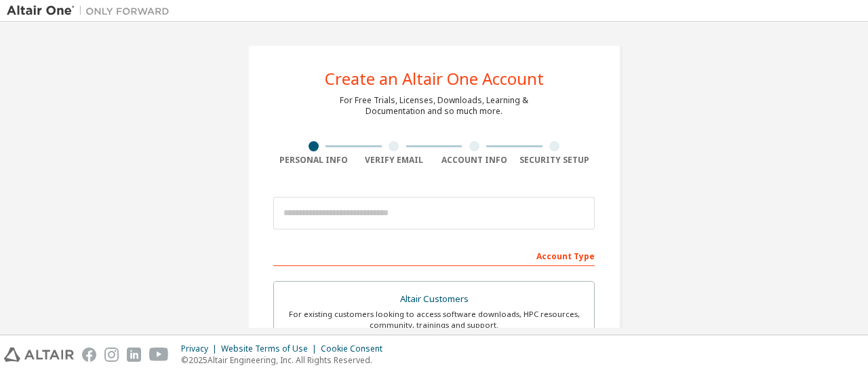  What do you see at coordinates (474, 160) in the screenshot?
I see `div: Account Info` at bounding box center [474, 160].